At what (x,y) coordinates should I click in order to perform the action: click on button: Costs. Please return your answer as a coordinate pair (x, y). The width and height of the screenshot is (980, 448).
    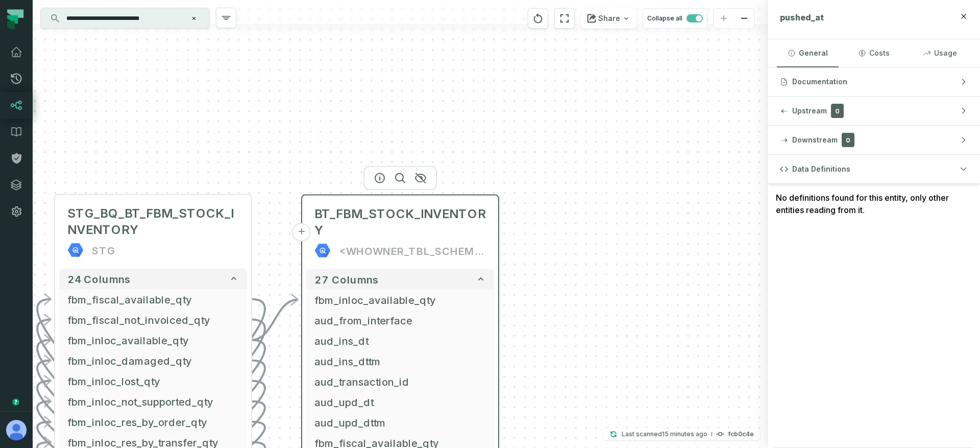
    Looking at the image, I should click on (873, 53).